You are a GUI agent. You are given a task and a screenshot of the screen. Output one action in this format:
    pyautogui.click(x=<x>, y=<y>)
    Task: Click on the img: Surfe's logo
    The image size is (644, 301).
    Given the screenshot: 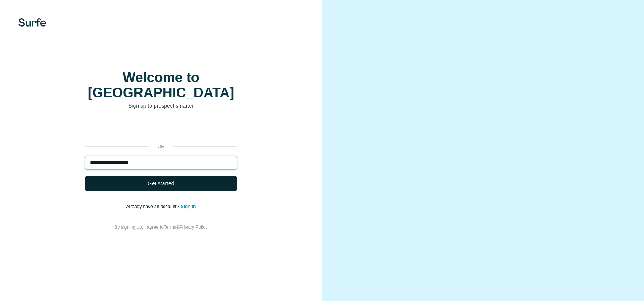 What is the action you would take?
    pyautogui.click(x=32, y=22)
    